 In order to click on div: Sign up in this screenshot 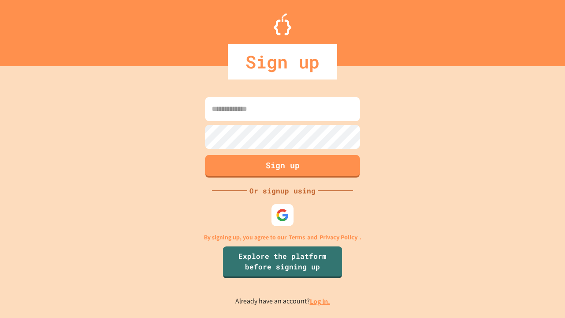, I will do `click(282, 62)`.